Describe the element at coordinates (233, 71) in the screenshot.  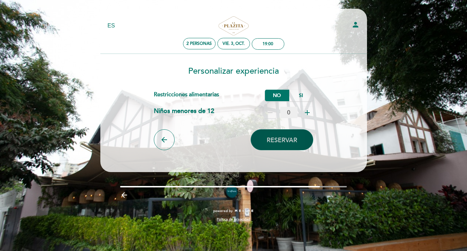
I see `span: Personalizar experiencia` at that location.